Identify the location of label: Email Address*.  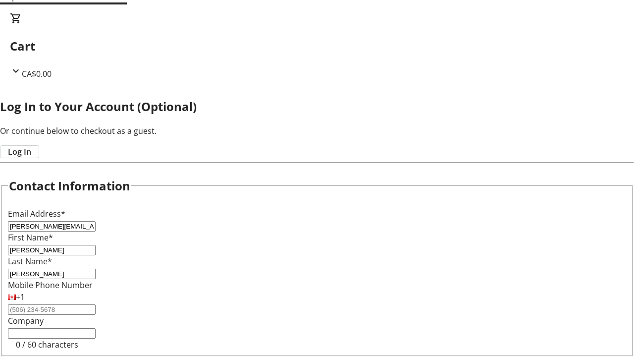
(37, 213).